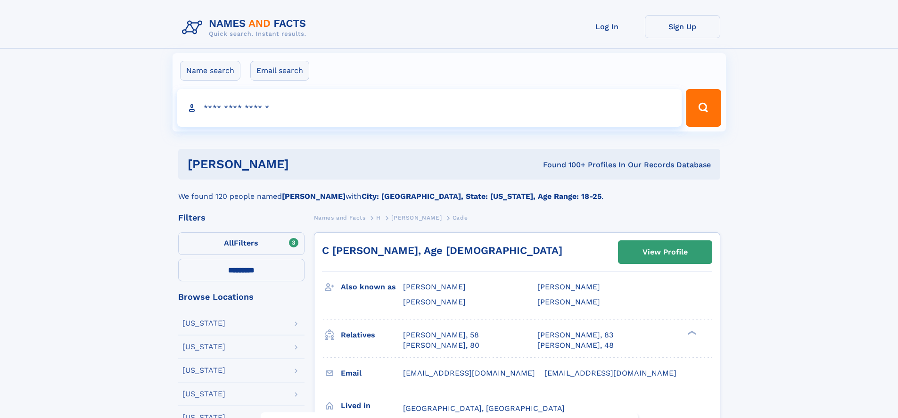 This screenshot has width=898, height=418. I want to click on span: Cade, so click(460, 218).